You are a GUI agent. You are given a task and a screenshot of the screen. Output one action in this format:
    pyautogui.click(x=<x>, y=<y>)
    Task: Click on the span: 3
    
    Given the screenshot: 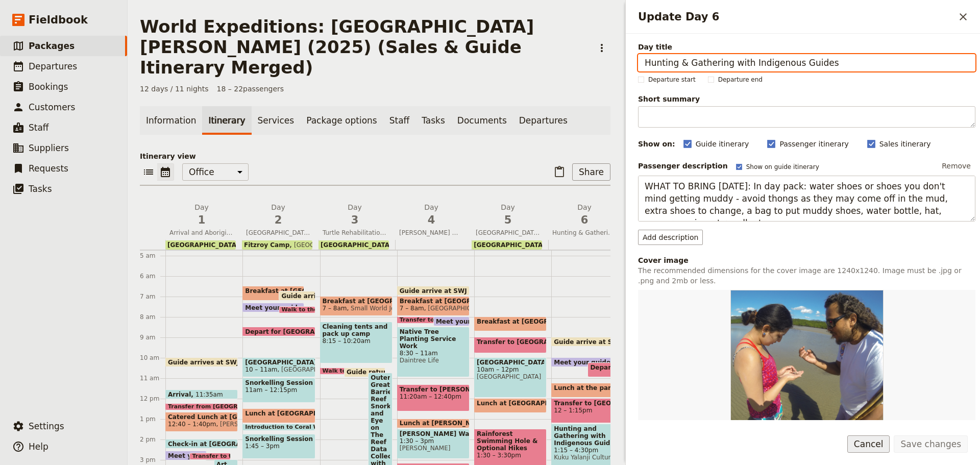 What is the action you would take?
    pyautogui.click(x=355, y=220)
    